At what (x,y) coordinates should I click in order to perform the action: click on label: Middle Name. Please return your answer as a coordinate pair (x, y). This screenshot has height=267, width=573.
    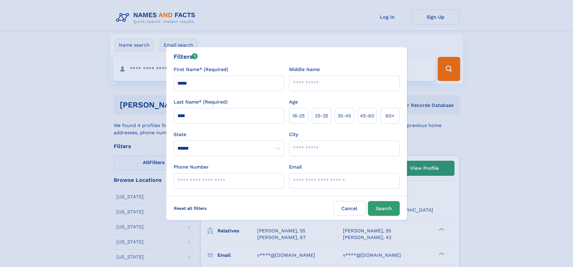
    Looking at the image, I should click on (305, 70).